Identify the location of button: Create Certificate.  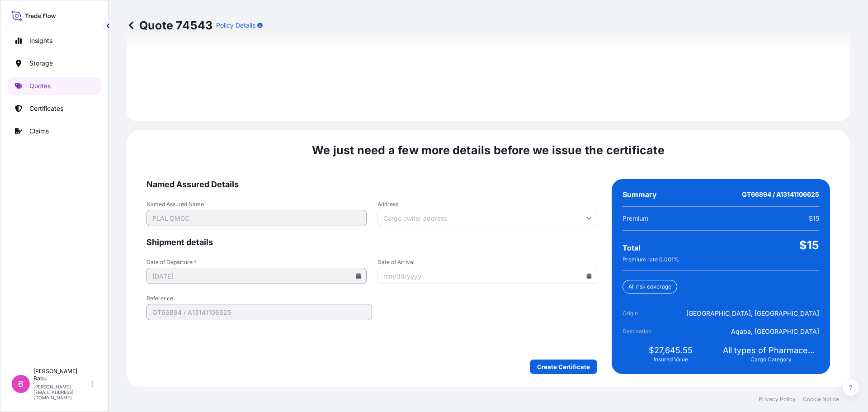
(563, 367).